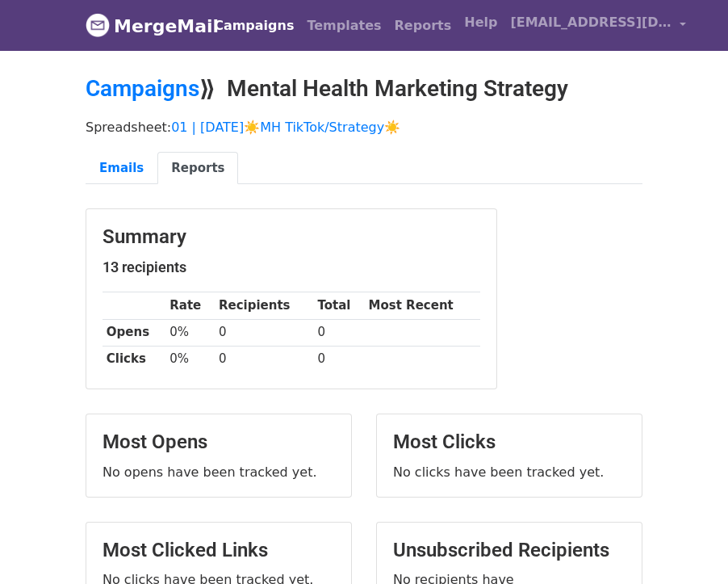 The height and width of the screenshot is (584, 728). I want to click on th: Opens, so click(134, 331).